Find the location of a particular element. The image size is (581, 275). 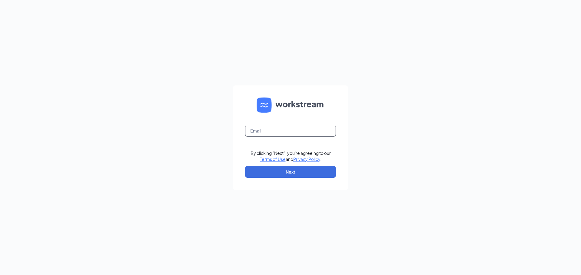

a: Terms of Use is located at coordinates (272, 159).